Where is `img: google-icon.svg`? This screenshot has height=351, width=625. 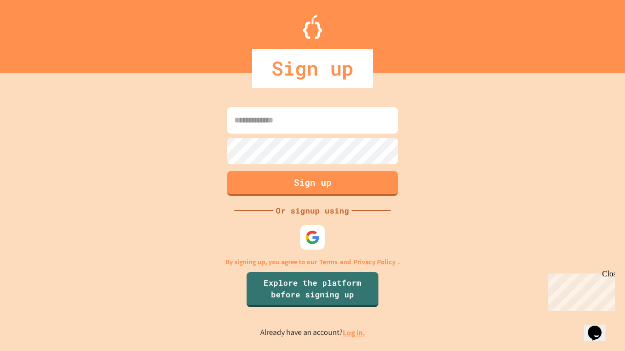 img: google-icon.svg is located at coordinates (312, 238).